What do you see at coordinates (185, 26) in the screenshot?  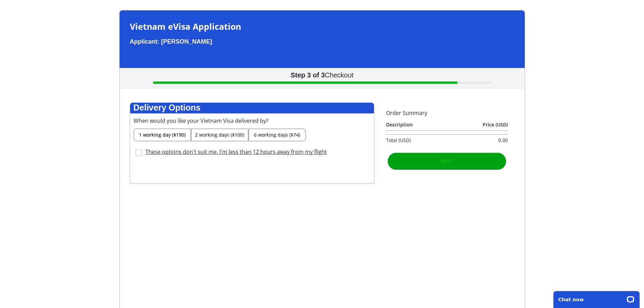 I see `span: Vietnam eVisa Application` at bounding box center [185, 26].